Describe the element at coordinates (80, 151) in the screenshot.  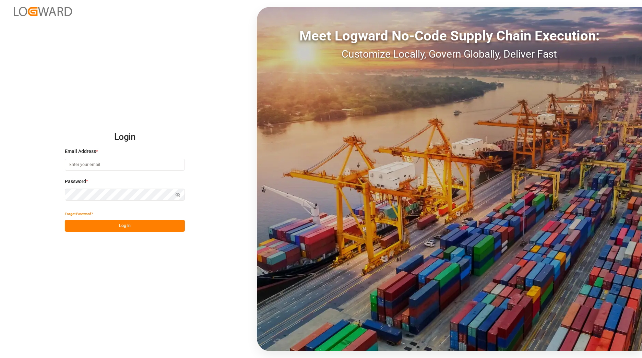
I see `span: Email Address` at that location.